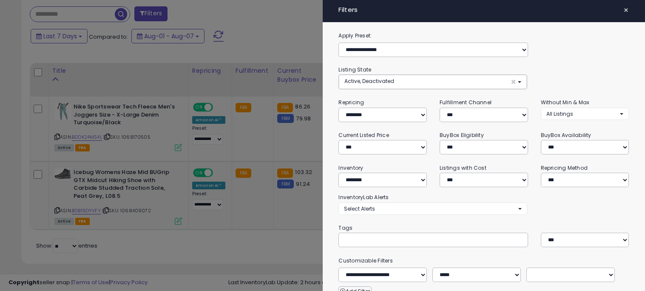  What do you see at coordinates (433, 82) in the screenshot?
I see `button: Active, Deactivated ×` at bounding box center [433, 82].